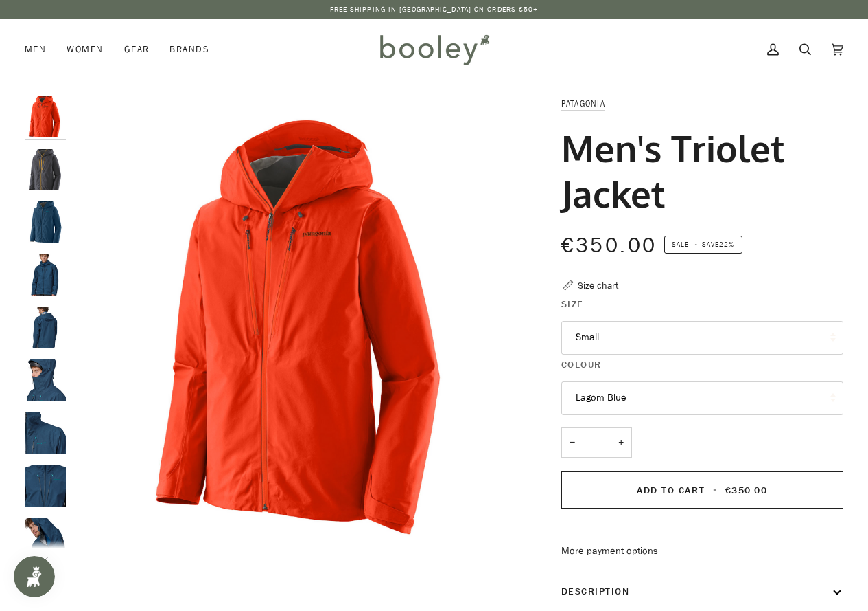 The image size is (868, 611). I want to click on button: Add to Cart • €350.00, so click(702, 489).